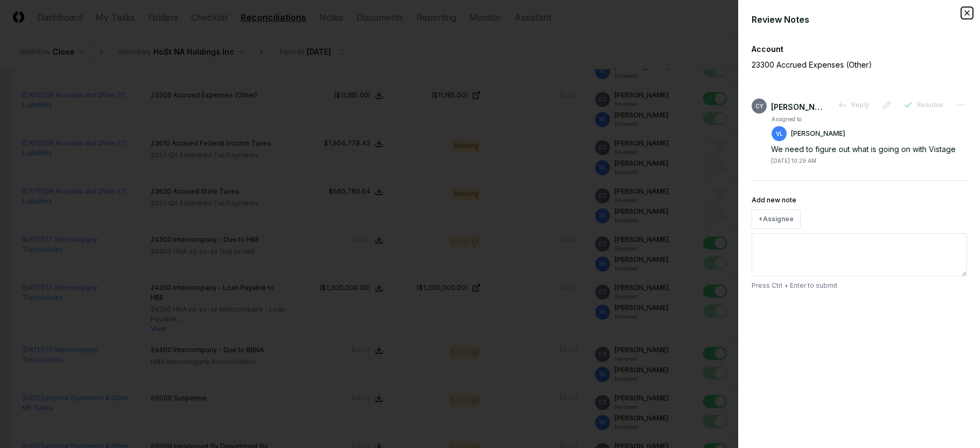 The image size is (980, 448). Describe the element at coordinates (859, 285) in the screenshot. I see `p: Press Ctrl + Enter to submit` at that location.